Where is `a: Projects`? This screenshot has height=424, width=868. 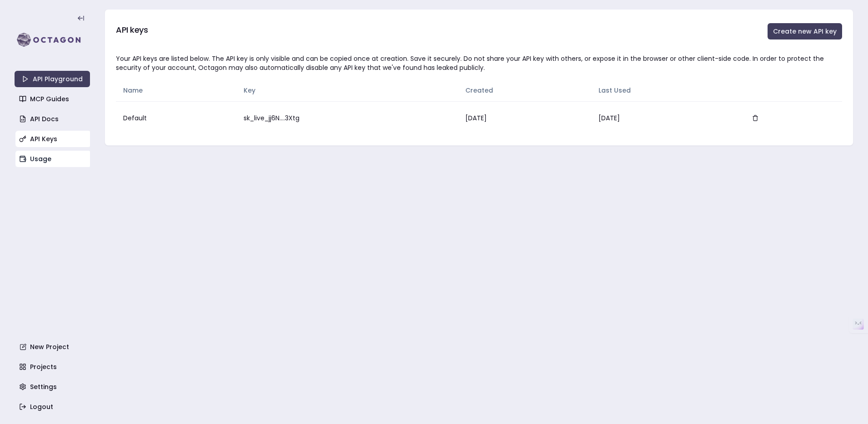 a: Projects is located at coordinates (53, 367).